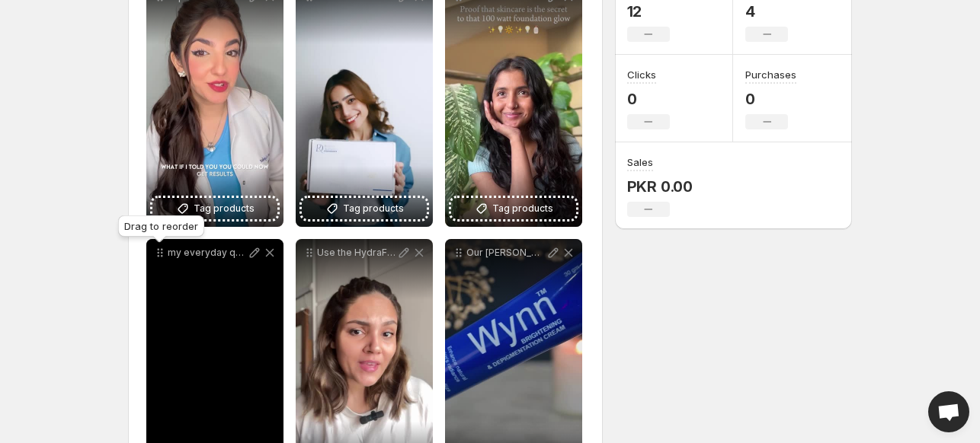 The height and width of the screenshot is (443, 980). Describe the element at coordinates (357, 252) in the screenshot. I see `p: Use the HydraFX Duo for that smooth flawless base your makeup deserves Collaboration redermaaesth...` at that location.